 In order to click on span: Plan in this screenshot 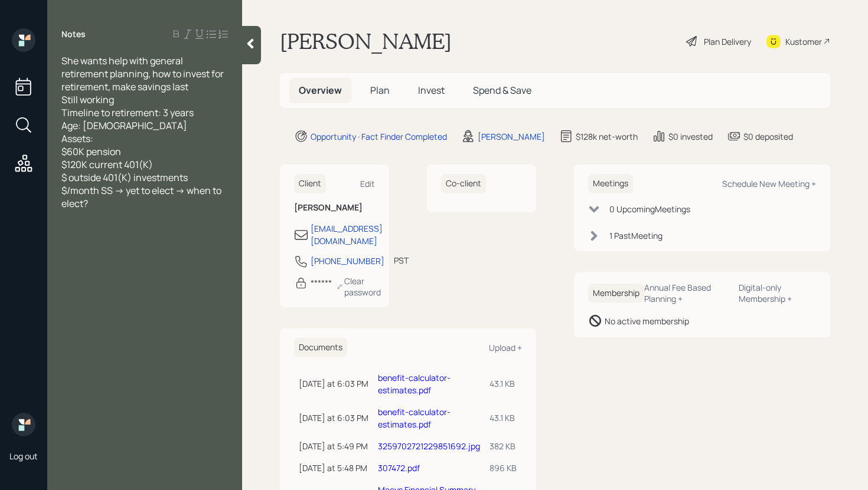, I will do `click(380, 91)`.